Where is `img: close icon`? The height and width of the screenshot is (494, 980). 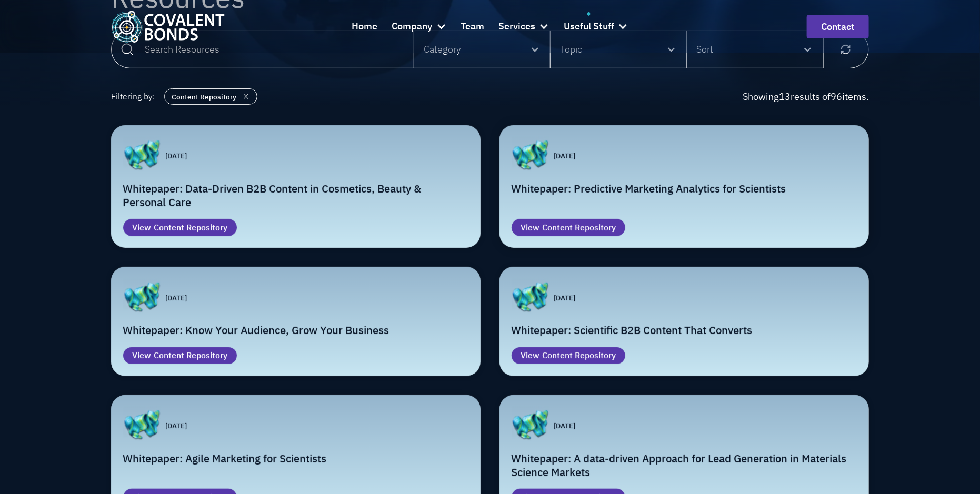 img: close icon is located at coordinates (246, 96).